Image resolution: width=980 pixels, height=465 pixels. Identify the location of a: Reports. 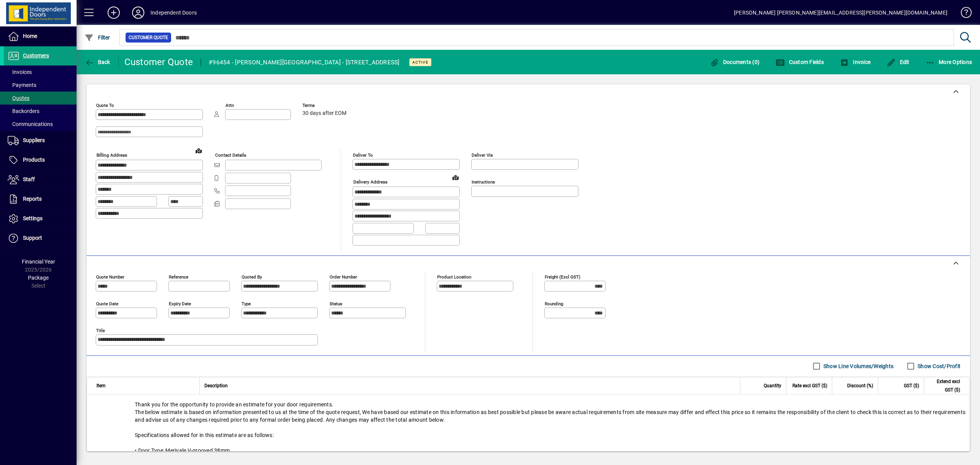
(40, 199).